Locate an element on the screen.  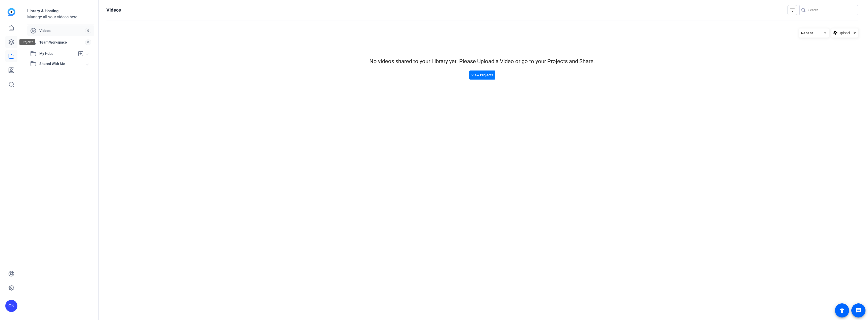
div: No videos shared to your Library yet. Please Upload a Video or go to your Projects and Share. is located at coordinates (482, 62).